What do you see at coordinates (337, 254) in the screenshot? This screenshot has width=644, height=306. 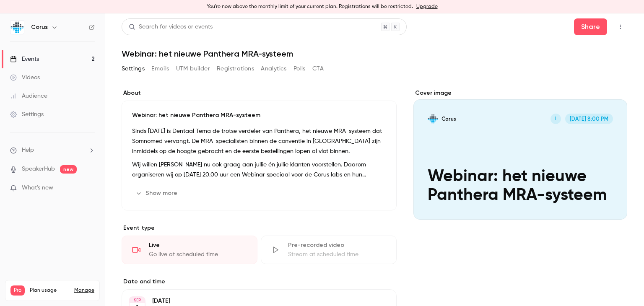 I see `div: Stream at scheduled time` at bounding box center [337, 254].